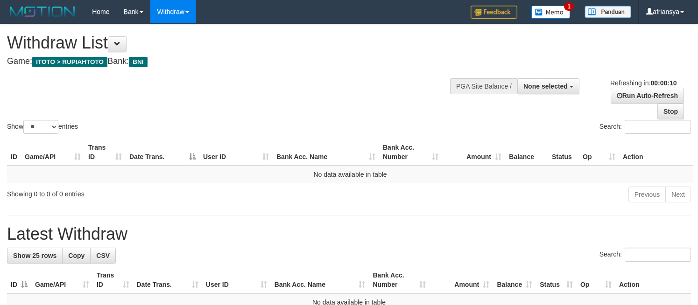 The height and width of the screenshot is (305, 698). Describe the element at coordinates (551, 12) in the screenshot. I see `img: Button%20Memo.svg` at that location.